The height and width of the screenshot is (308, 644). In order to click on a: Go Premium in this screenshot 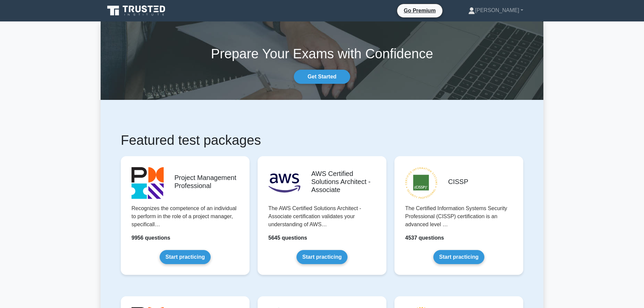, I will do `click(420, 10)`.